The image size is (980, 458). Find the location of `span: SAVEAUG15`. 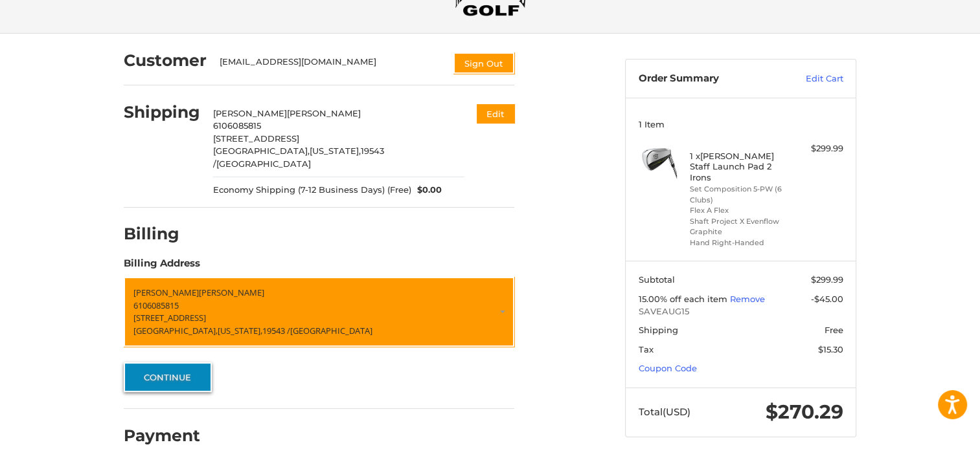

span: SAVEAUG15 is located at coordinates (741, 312).